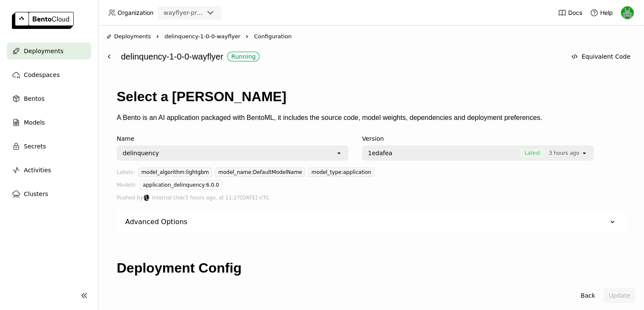  Describe the element at coordinates (601, 13) in the screenshot. I see `div: Help` at that location.